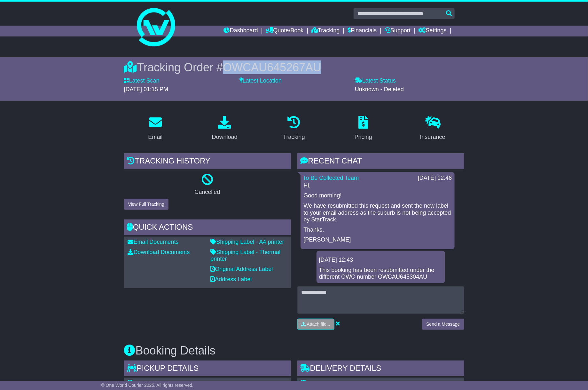 Image resolution: width=588 pixels, height=390 pixels. I want to click on a: Shipping Label - A4 printer, so click(247, 242).